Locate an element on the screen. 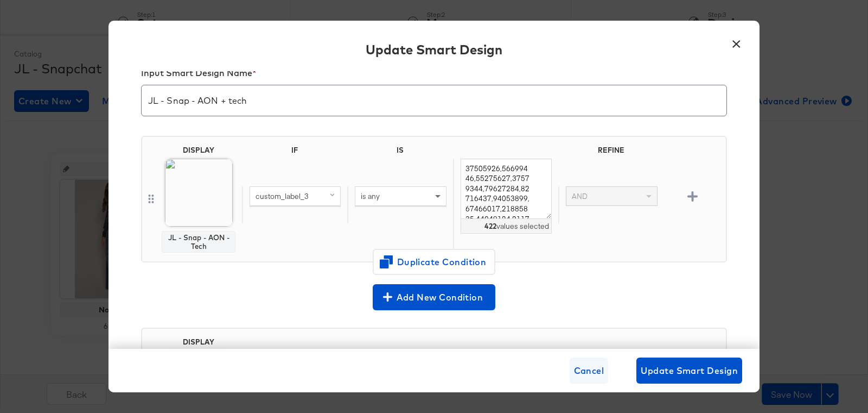  textarea: 37505926,56699446,55275627,37579344,79627284,82716437,94053899,67466017,21885835,44049124,2117647... is located at coordinates (507, 189).